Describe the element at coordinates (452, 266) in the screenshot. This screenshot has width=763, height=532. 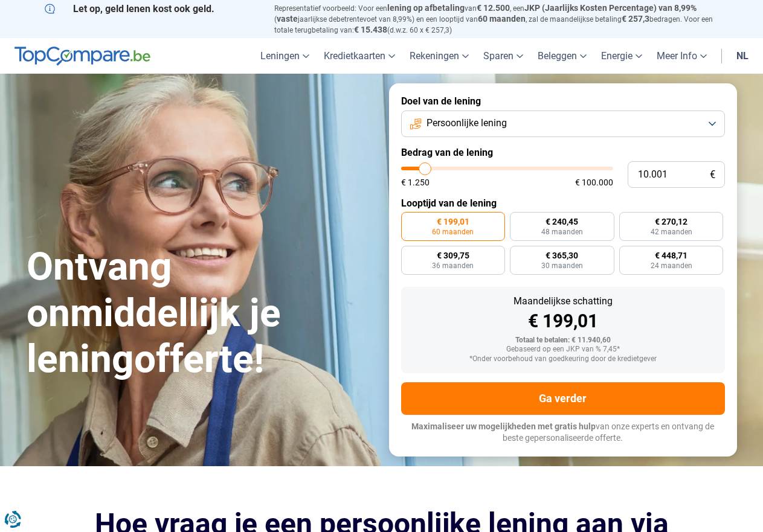
I see `span: 36 maanden` at that location.